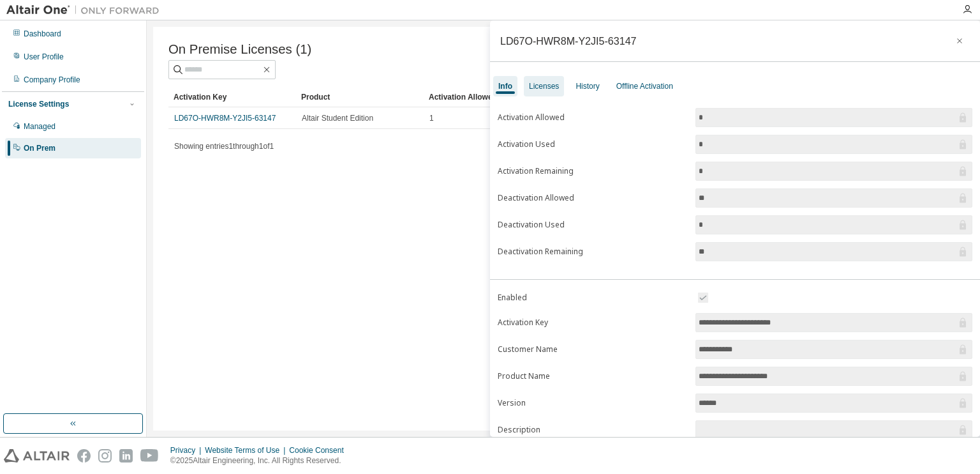  I want to click on p: © 2025 Altair Engineering, Inc. All Rights Reserved., so click(261, 460).